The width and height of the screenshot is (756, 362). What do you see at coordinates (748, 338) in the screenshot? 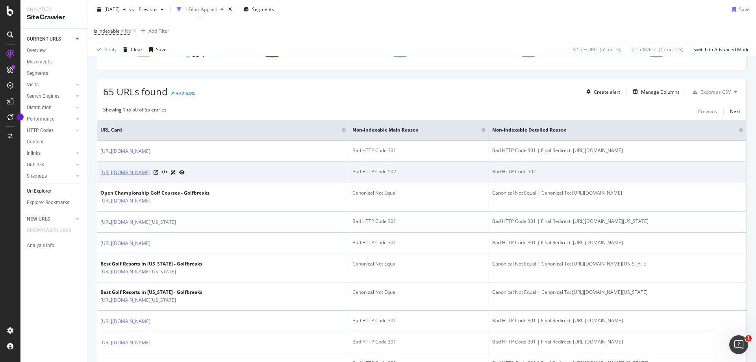
I see `span: 1` at bounding box center [748, 338].